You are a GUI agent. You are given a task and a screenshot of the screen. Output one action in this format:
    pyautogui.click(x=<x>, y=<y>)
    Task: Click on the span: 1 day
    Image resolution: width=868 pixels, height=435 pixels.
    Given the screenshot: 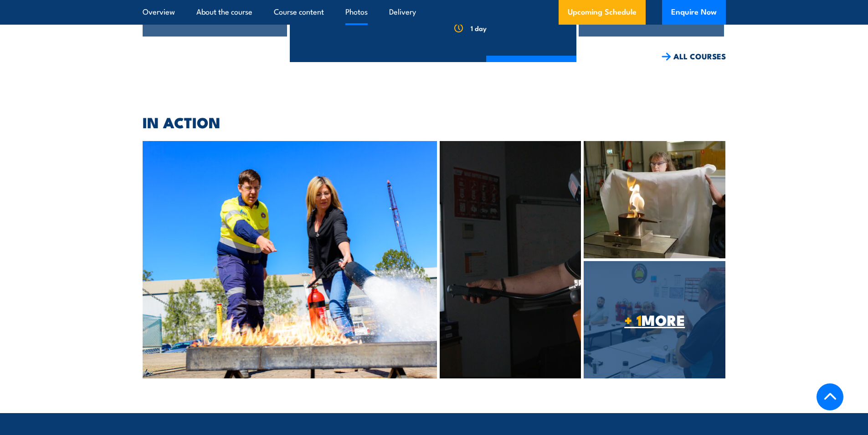 What is the action you would take?
    pyautogui.click(x=478, y=28)
    